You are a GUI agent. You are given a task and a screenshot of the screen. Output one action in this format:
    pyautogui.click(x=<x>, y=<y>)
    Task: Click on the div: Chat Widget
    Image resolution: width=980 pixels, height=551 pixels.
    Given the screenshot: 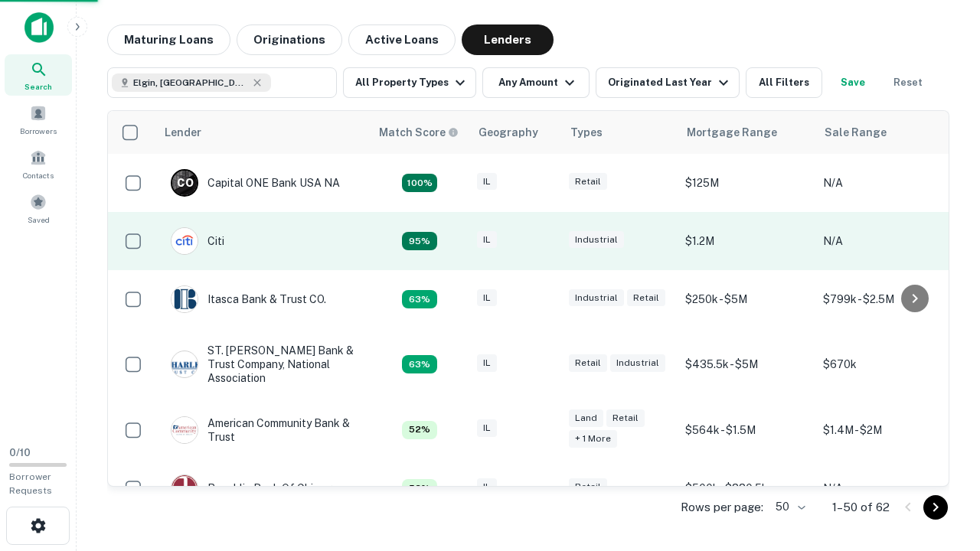 What is the action you would take?
    pyautogui.click(x=941, y=465)
    